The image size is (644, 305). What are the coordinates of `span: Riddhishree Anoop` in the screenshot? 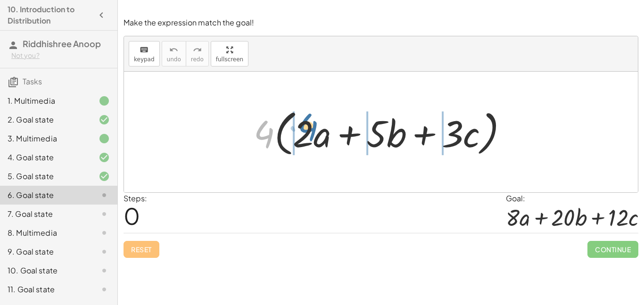 It's located at (62, 43).